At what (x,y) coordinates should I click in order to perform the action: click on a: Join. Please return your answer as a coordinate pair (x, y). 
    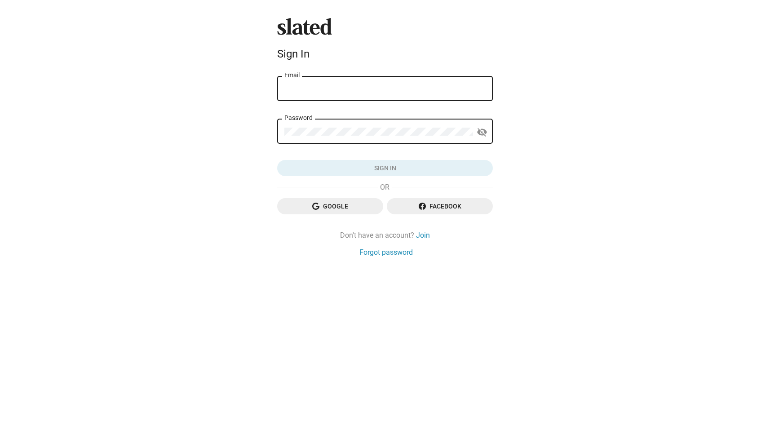
    Looking at the image, I should click on (423, 235).